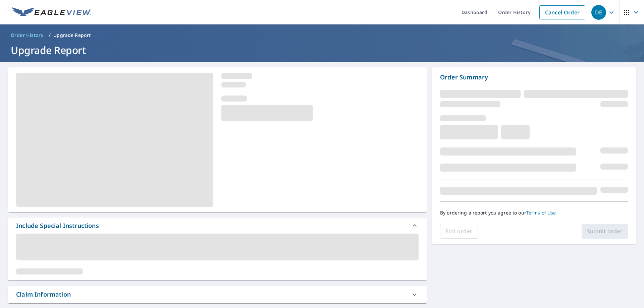 The image size is (644, 308). I want to click on a: Order History, so click(27, 35).